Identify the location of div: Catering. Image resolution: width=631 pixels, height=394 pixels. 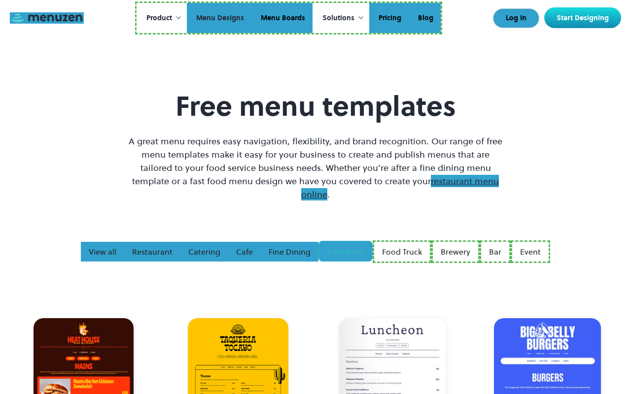
(204, 252).